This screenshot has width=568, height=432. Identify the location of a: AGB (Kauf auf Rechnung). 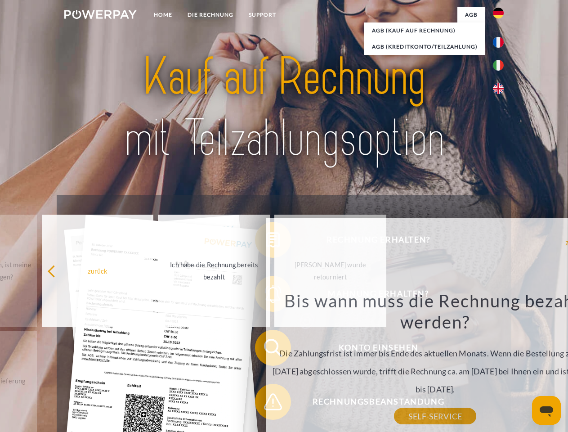
(425, 31).